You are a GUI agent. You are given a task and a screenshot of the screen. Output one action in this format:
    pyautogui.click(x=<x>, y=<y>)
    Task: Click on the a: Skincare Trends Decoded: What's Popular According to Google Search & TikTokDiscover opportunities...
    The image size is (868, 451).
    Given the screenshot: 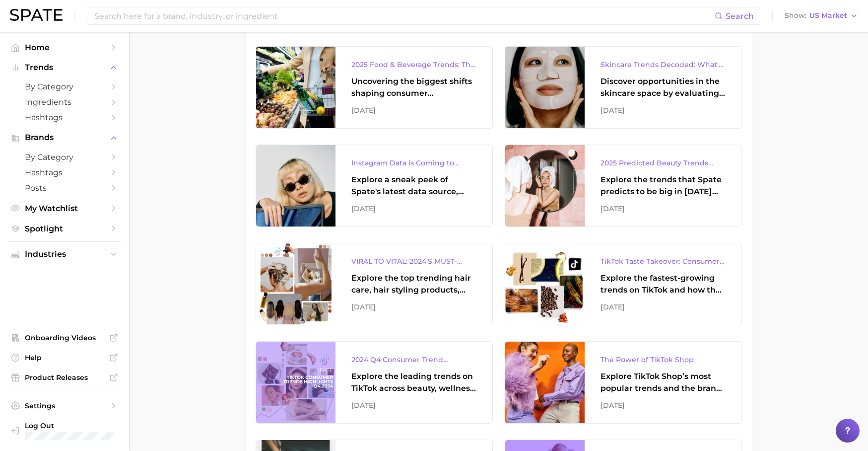 What is the action you would take?
    pyautogui.click(x=623, y=88)
    